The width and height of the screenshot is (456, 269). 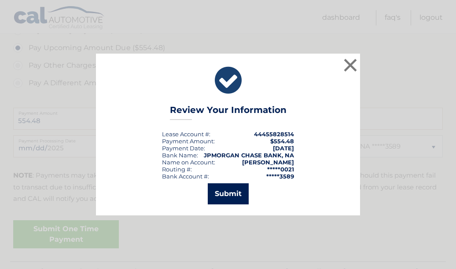 What do you see at coordinates (183, 148) in the screenshot?
I see `span: Payment Date` at bounding box center [183, 148].